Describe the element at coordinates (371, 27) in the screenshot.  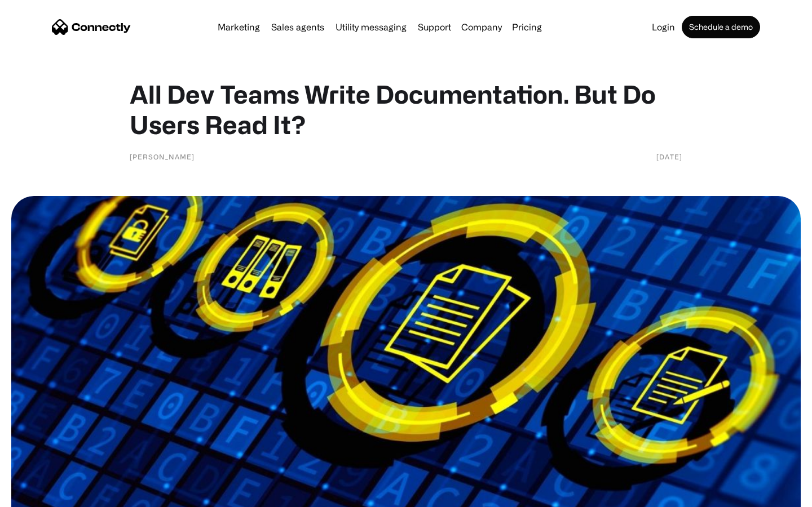
I see `a: Utility messaging` at that location.